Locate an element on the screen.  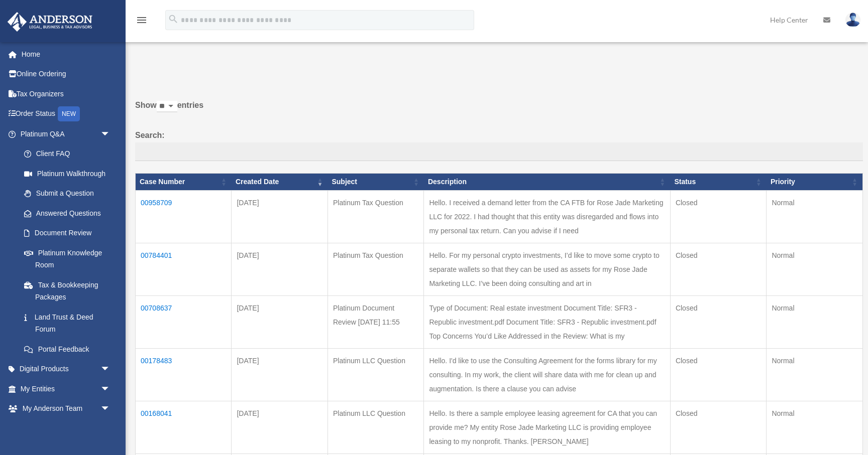
td: 00784401 is located at coordinates (183, 269).